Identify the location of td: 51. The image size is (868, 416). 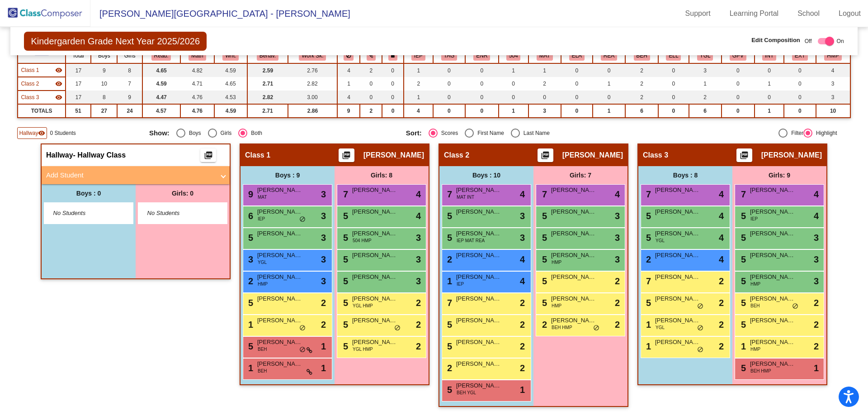
(78, 111).